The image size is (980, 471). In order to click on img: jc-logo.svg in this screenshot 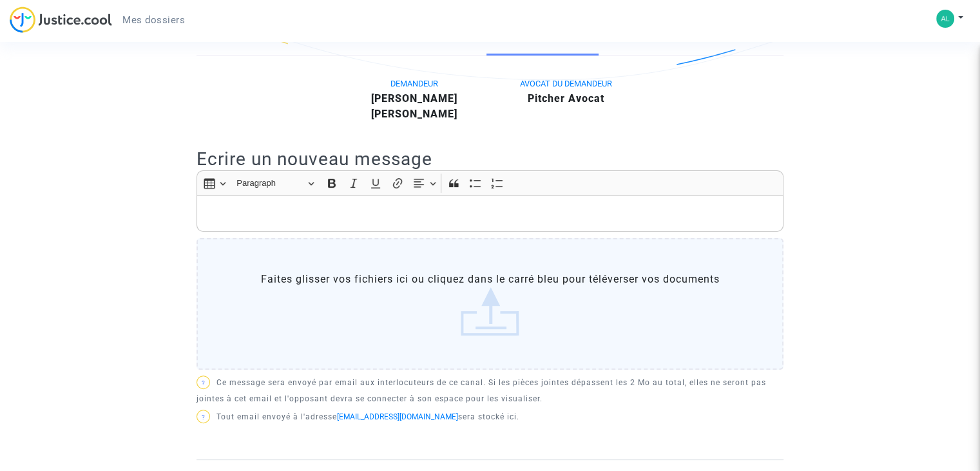, I will do `click(60, 19)`.